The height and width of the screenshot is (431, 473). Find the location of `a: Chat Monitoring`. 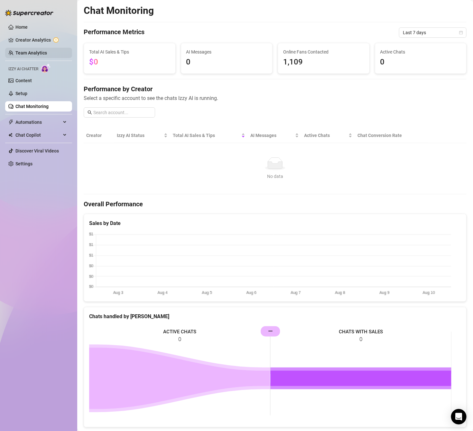

a: Chat Monitoring is located at coordinates (32, 106).